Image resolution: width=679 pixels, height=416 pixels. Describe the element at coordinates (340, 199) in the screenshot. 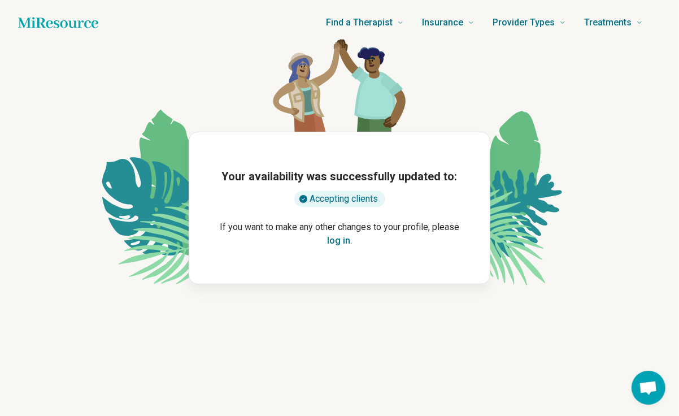

I see `div: Accepting clients` at that location.